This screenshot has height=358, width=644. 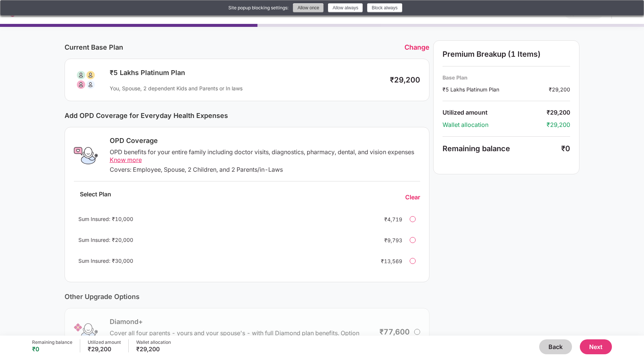 What do you see at coordinates (308, 8) in the screenshot?
I see `button: Allow once` at bounding box center [308, 8].